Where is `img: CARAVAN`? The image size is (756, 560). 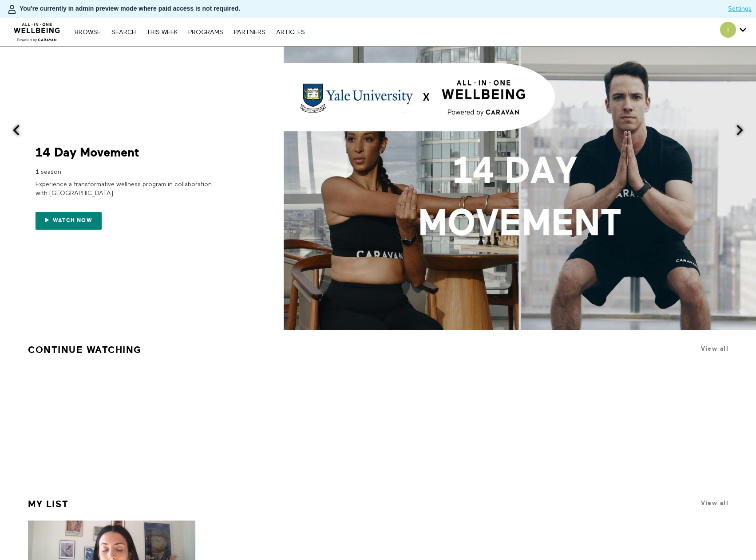 img: CARAVAN is located at coordinates (37, 30).